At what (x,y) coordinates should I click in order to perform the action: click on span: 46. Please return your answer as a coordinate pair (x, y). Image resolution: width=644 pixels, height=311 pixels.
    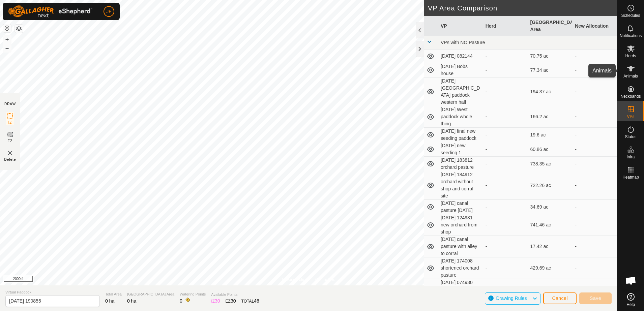
    Looking at the image, I should click on (256, 301).